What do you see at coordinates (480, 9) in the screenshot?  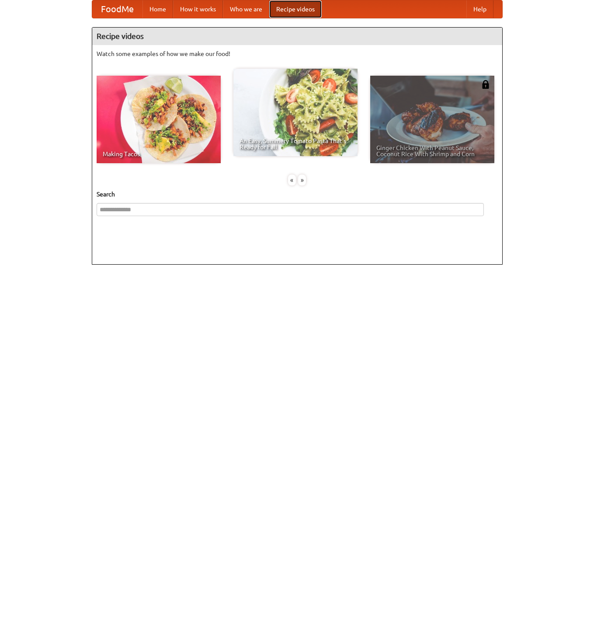 I see `a: Help` at bounding box center [480, 9].